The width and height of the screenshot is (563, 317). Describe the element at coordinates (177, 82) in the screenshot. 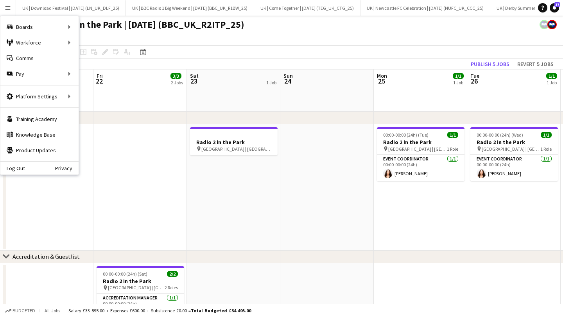

I see `div: 2 Jobs` at that location.